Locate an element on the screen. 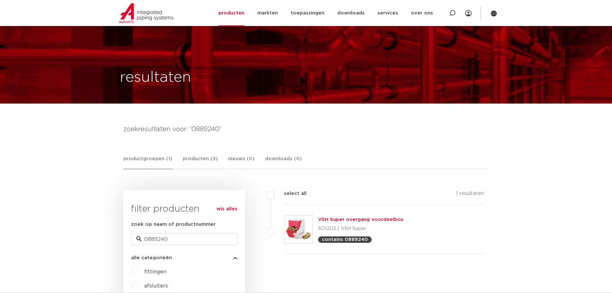 This screenshot has width=612, height=293. h3: filter producten is located at coordinates (184, 209).